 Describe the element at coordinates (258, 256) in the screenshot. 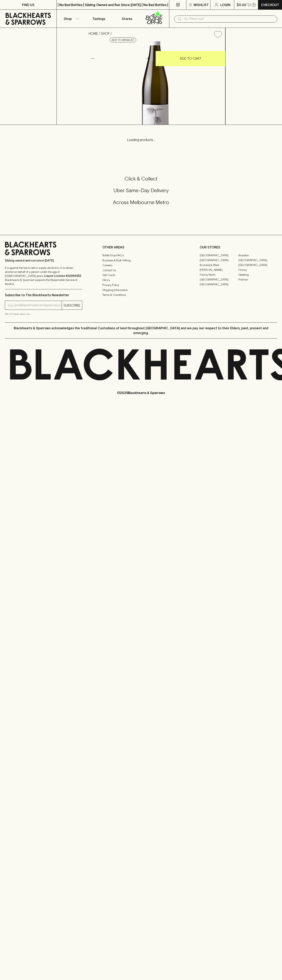

I see `a: Braddon` at that location.